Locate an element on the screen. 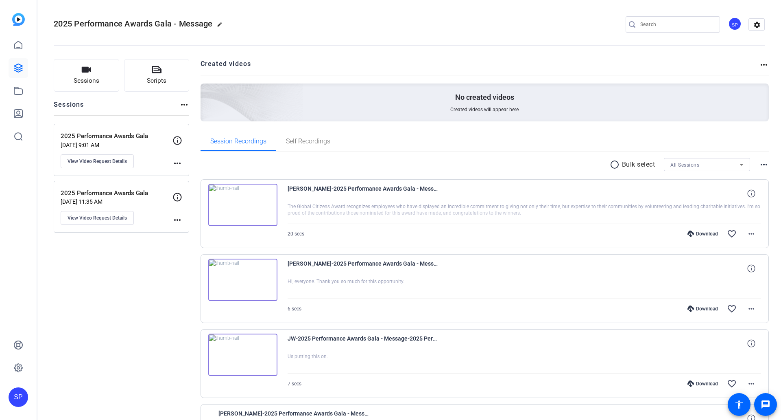 Image resolution: width=781 pixels, height=420 pixels. img: Creted videos background is located at coordinates (206, 91).